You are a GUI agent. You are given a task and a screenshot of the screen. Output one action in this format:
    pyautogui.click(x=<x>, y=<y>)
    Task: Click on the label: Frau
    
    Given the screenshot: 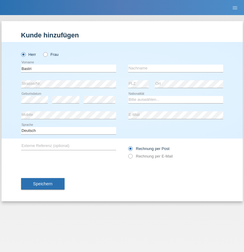 What is the action you would take?
    pyautogui.click(x=51, y=54)
    